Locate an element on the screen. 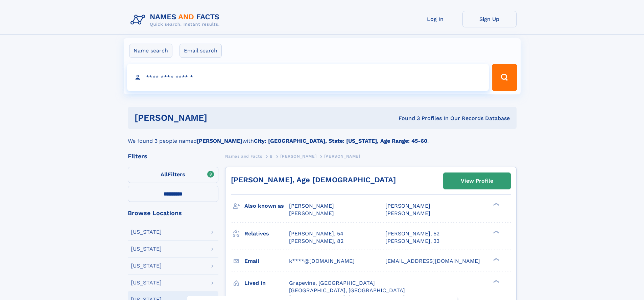  div: Found 3 Profiles In Our Records Database is located at coordinates (406, 119).